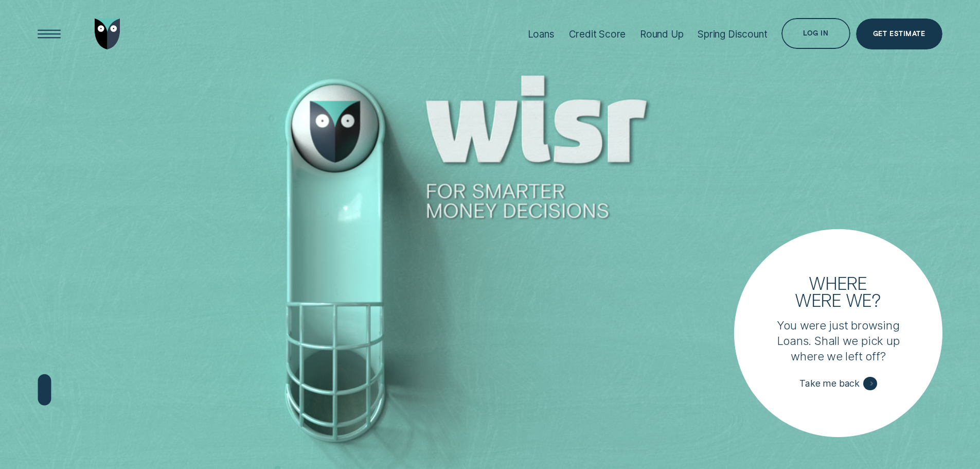 This screenshot has width=980, height=469. Describe the element at coordinates (49, 34) in the screenshot. I see `button: Open Menu` at that location.